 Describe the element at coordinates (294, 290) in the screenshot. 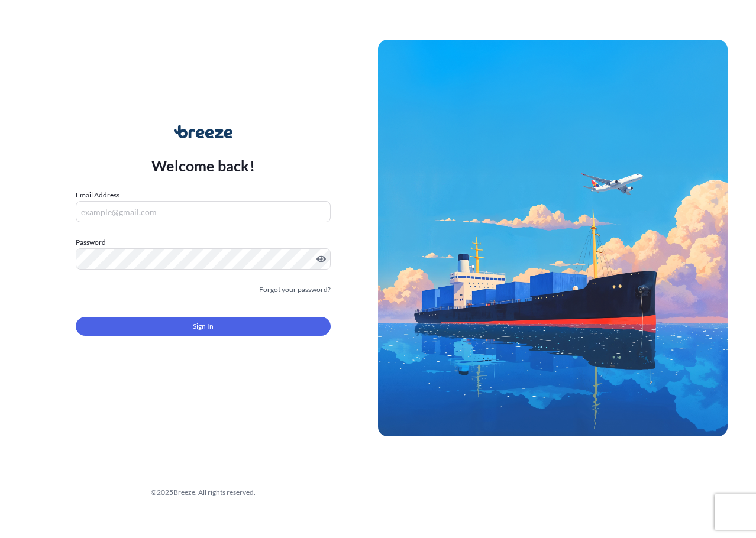

I see `a: Forgot your password?` at that location.